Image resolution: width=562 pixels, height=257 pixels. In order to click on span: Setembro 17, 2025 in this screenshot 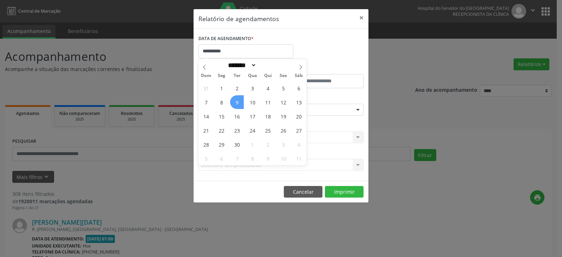, I will do `click(252, 116)`.